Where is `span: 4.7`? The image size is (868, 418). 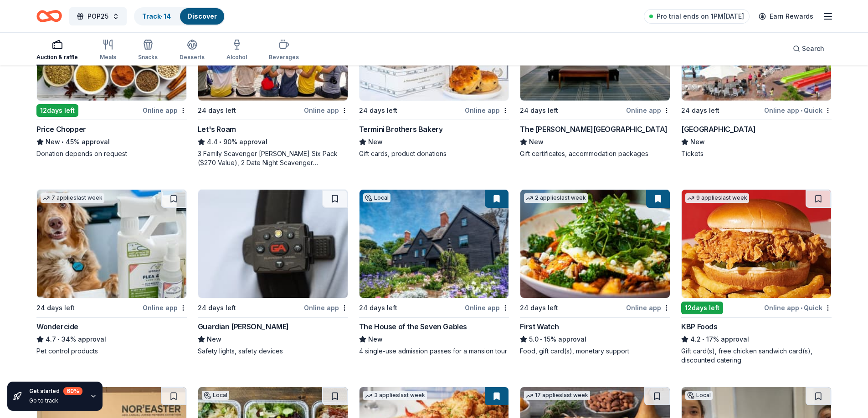 span: 4.7 is located at coordinates (51, 339).